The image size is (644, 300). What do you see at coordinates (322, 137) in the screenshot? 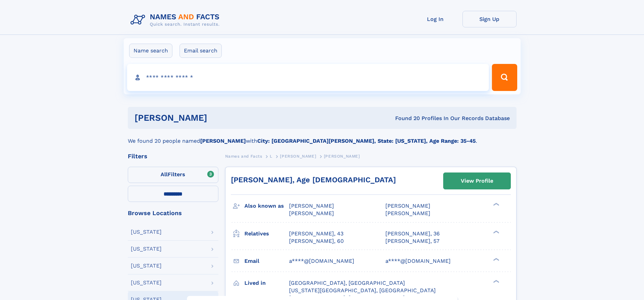
I see `div: We found 20 people named with .` at bounding box center [322, 137].